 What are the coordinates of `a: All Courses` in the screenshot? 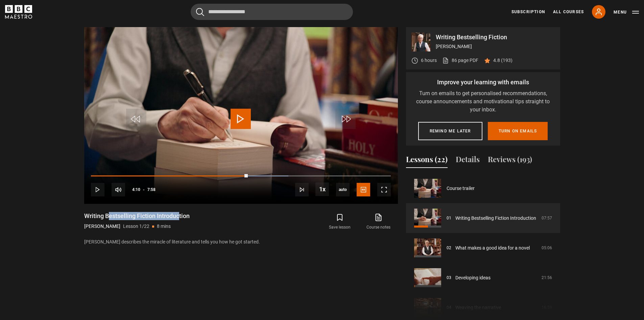 It's located at (568, 12).